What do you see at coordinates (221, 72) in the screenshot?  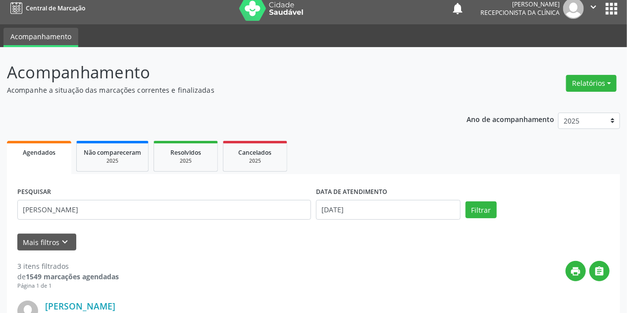 I see `p: Acompanhamento` at bounding box center [221, 72].